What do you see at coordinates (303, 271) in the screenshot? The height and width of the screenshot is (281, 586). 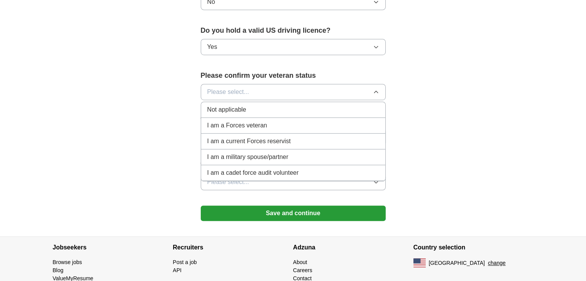 I see `a: Careers` at bounding box center [303, 271].